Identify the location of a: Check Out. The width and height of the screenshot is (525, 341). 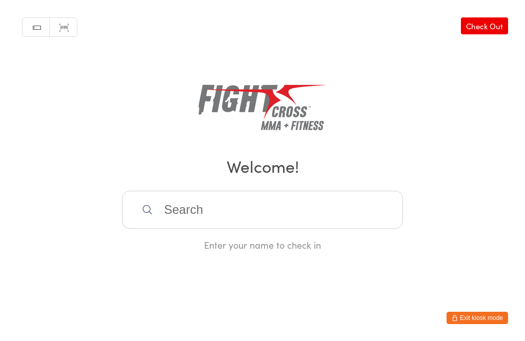
(484, 26).